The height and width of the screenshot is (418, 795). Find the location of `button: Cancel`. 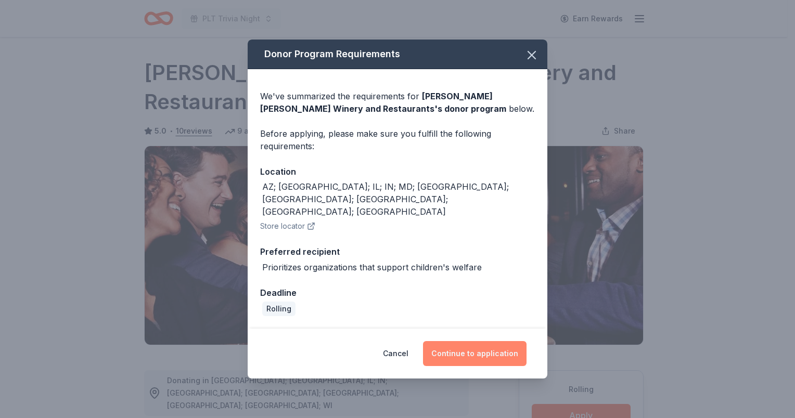

button: Cancel is located at coordinates (395, 354).